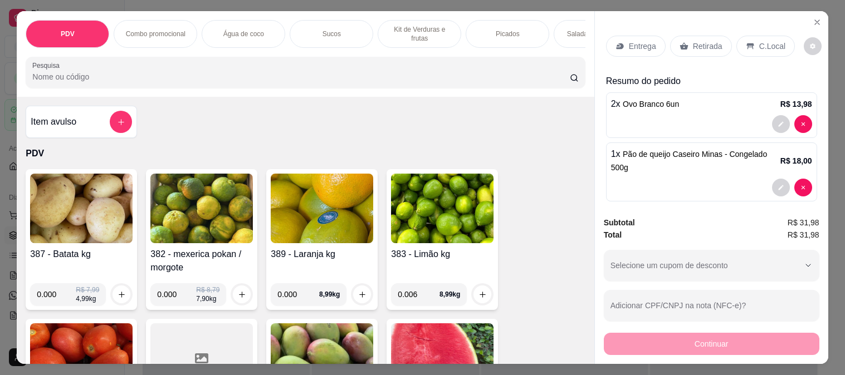  What do you see at coordinates (645, 104) in the screenshot?
I see `p: 2 x` at bounding box center [645, 104].